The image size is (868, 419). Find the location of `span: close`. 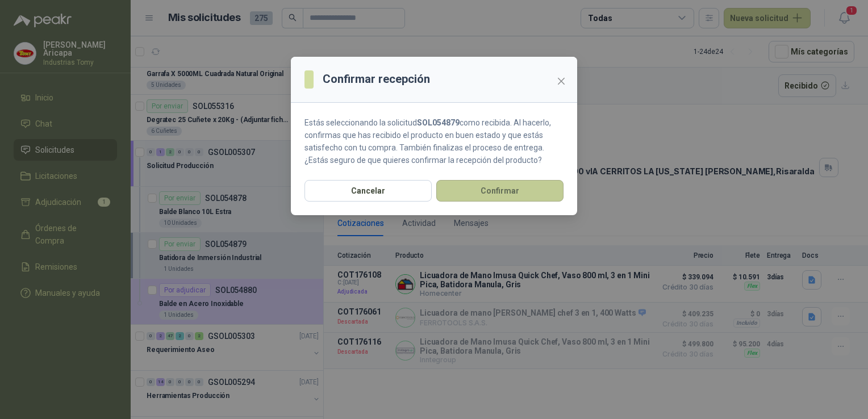

span: close is located at coordinates (562, 81).